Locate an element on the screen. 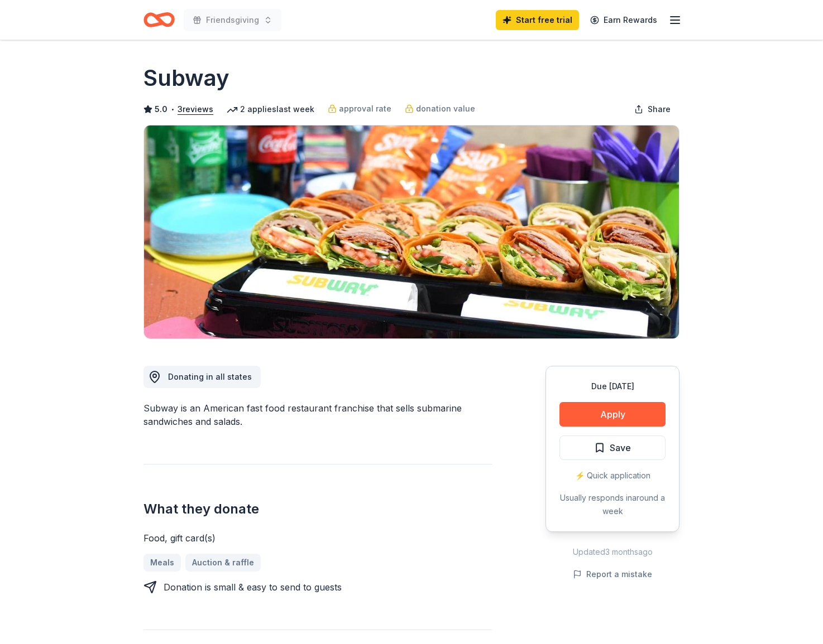  h1: Subway is located at coordinates (186, 78).